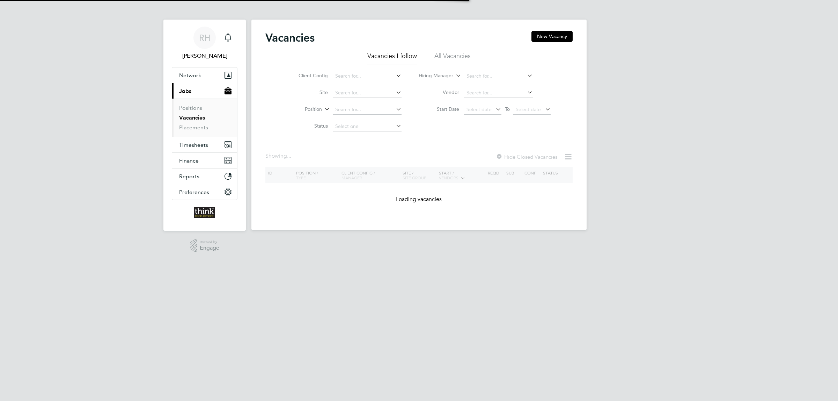  What do you see at coordinates (290, 38) in the screenshot?
I see `h2: Vacancies` at bounding box center [290, 38].